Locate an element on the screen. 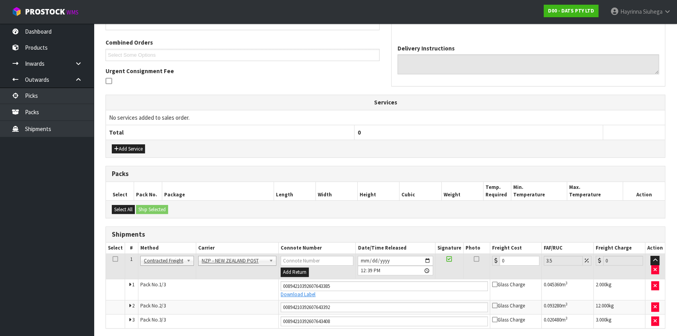 This screenshot has height=336, width=677. th: Carrier is located at coordinates (237, 248).